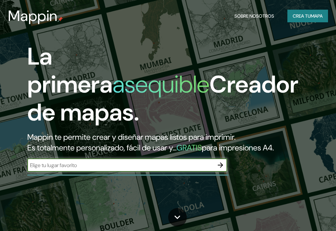  What do you see at coordinates (189, 148) in the screenshot?
I see `font: GRATIS` at bounding box center [189, 148].